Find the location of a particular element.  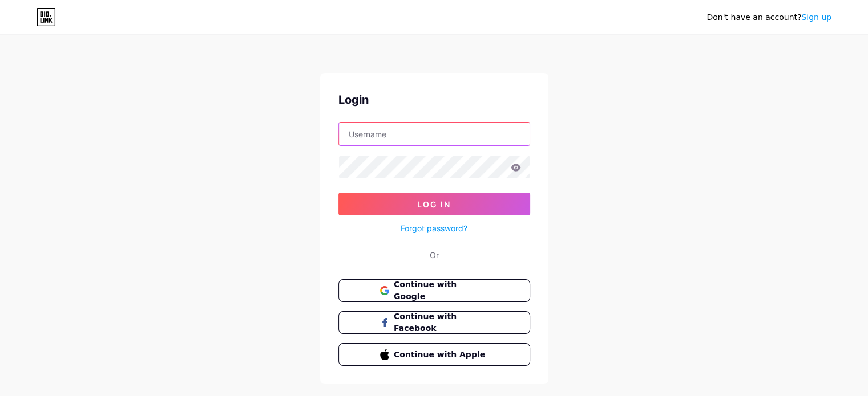

a: Continue with Facebook is located at coordinates (434, 322).